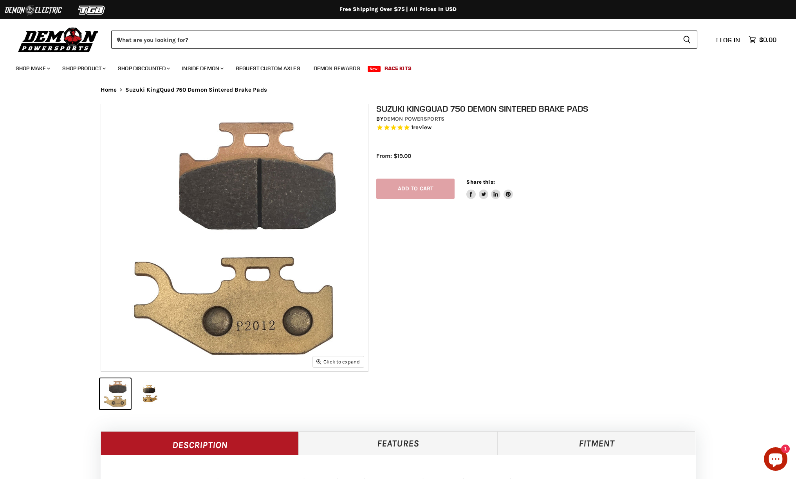 The width and height of the screenshot is (796, 479). Describe the element at coordinates (337, 68) in the screenshot. I see `a: Demon Rewards` at that location.